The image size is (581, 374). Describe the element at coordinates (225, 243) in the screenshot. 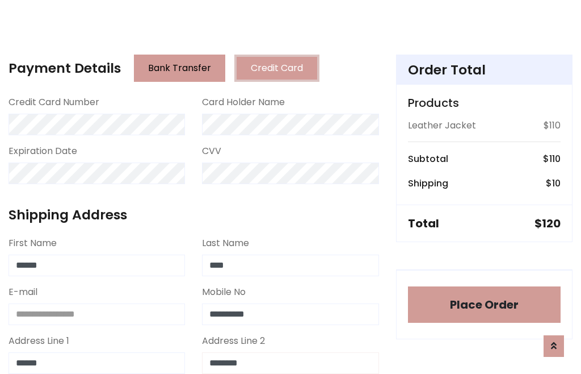

I see `label: Last Name` at that location.